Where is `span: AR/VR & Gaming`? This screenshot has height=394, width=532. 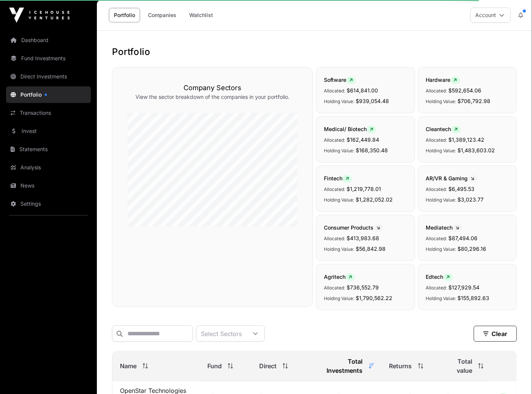
span: AR/VR & Gaming is located at coordinates (452, 178).